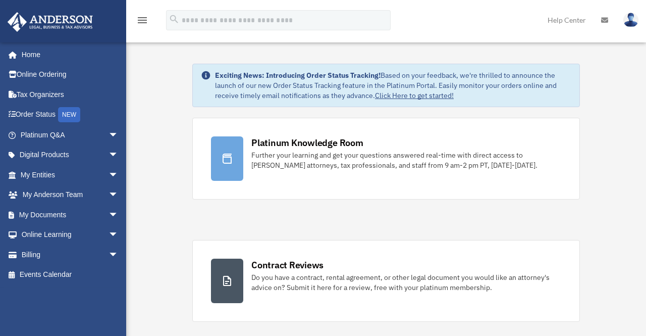  Describe the element at coordinates (70, 75) in the screenshot. I see `a: Online Ordering` at that location.